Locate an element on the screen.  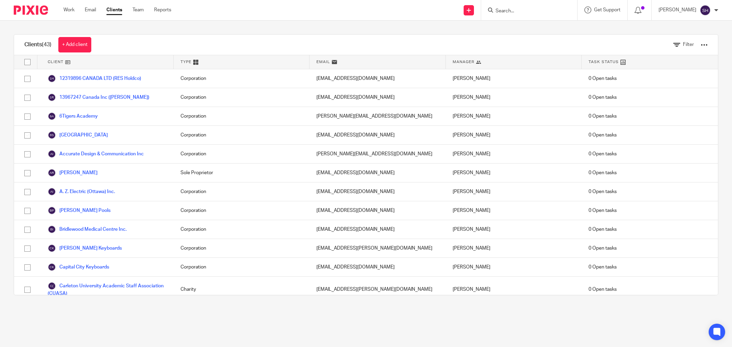
img: Pixie is located at coordinates (31, 10).